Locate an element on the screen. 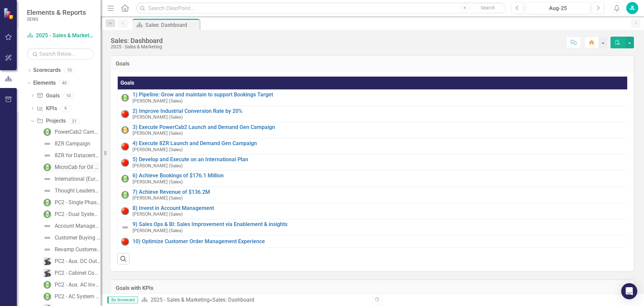  div: 40 is located at coordinates (64, 83).